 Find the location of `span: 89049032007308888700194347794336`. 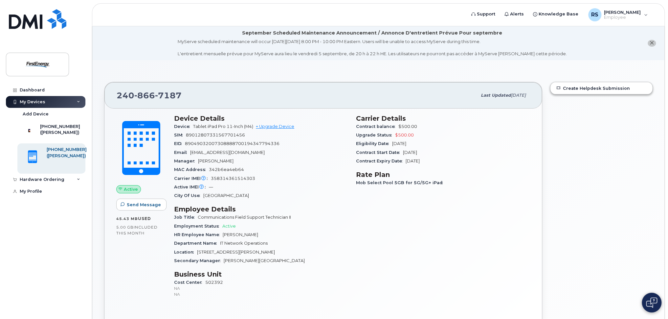

span: 89049032007308888700194347794336 is located at coordinates (232, 143).